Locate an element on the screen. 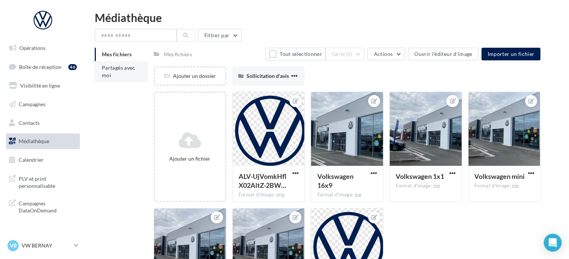 The height and width of the screenshot is (259, 569). span: Sollicitation d'avis is located at coordinates (268, 76).